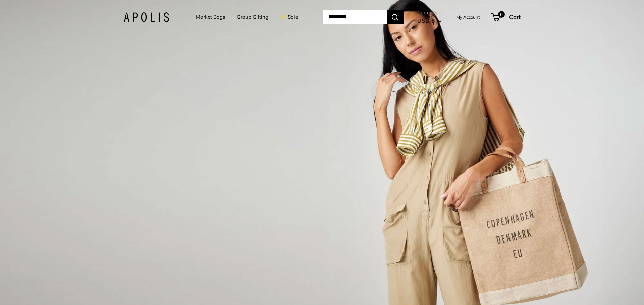  I want to click on span: Cart, so click(515, 17).